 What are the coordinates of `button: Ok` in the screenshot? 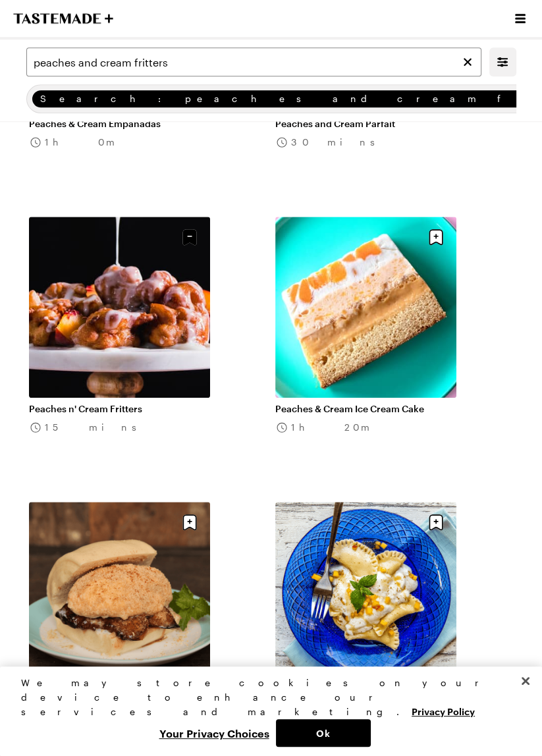 It's located at (324, 733).